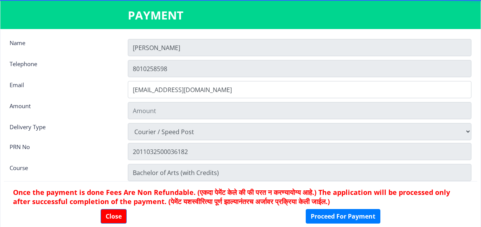 The width and height of the screenshot is (481, 227). Describe the element at coordinates (240, 197) in the screenshot. I see `h6: Once the payment is done Fees Are Non Refundable. (एकदा पेमेंट केले की फी परत न करण्यायोग्य आहे.)...` at that location.